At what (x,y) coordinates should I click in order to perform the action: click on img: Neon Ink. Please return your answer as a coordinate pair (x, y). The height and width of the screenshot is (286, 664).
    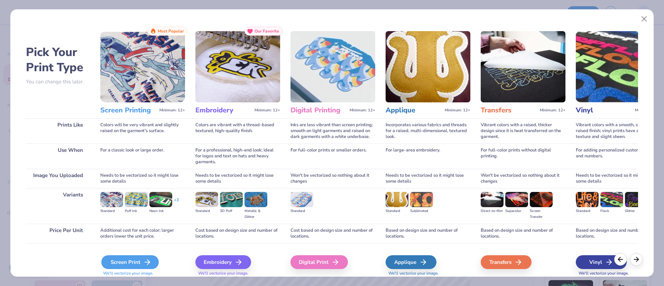
    Looking at the image, I should click on (161, 199).